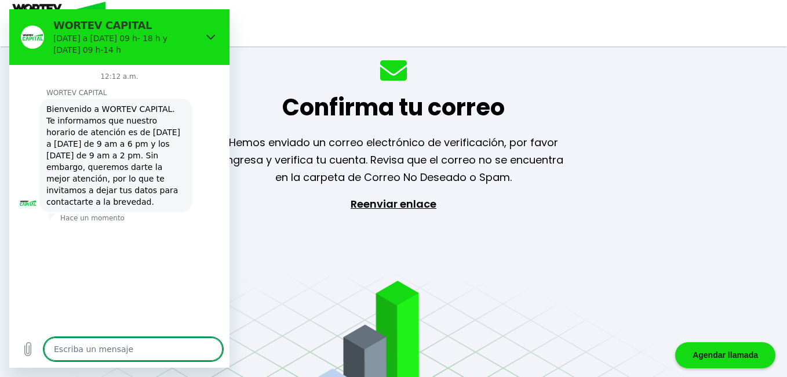 This screenshot has height=377, width=787. I want to click on button: Cargar archivo, so click(19, 340).